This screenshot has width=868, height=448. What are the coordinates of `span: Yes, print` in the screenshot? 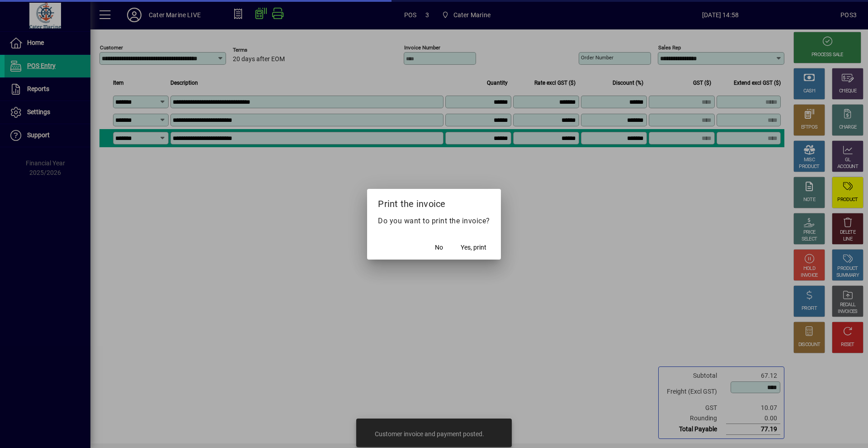 It's located at (473, 247).